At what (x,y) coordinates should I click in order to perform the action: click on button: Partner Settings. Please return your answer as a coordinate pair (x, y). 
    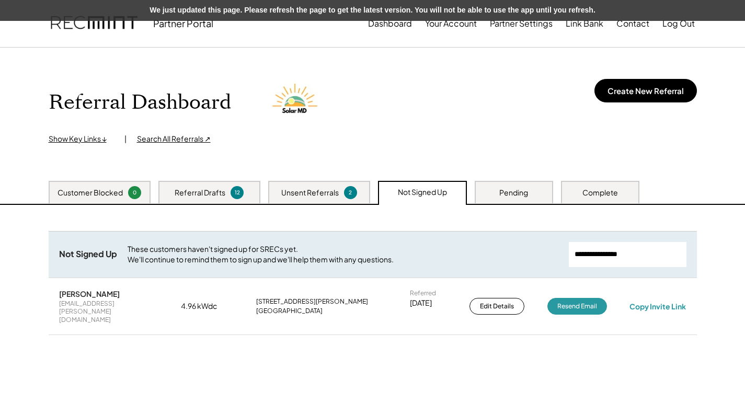
    Looking at the image, I should click on (522, 24).